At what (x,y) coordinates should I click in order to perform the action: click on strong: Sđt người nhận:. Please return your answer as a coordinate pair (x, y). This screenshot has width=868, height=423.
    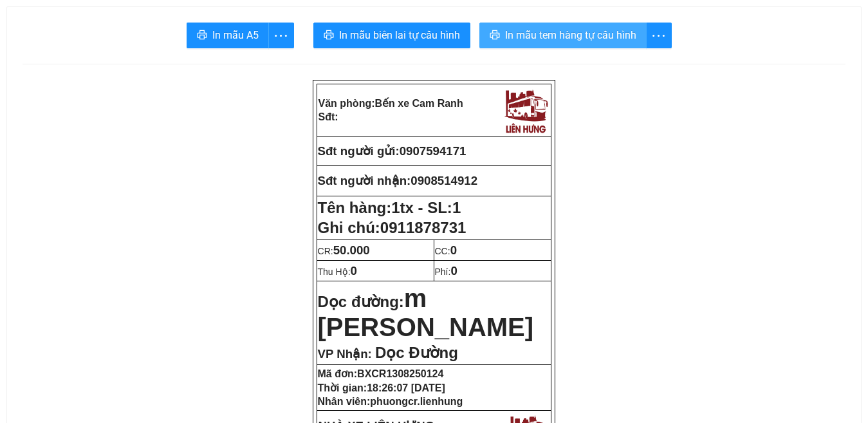
    Looking at the image, I should click on (364, 181).